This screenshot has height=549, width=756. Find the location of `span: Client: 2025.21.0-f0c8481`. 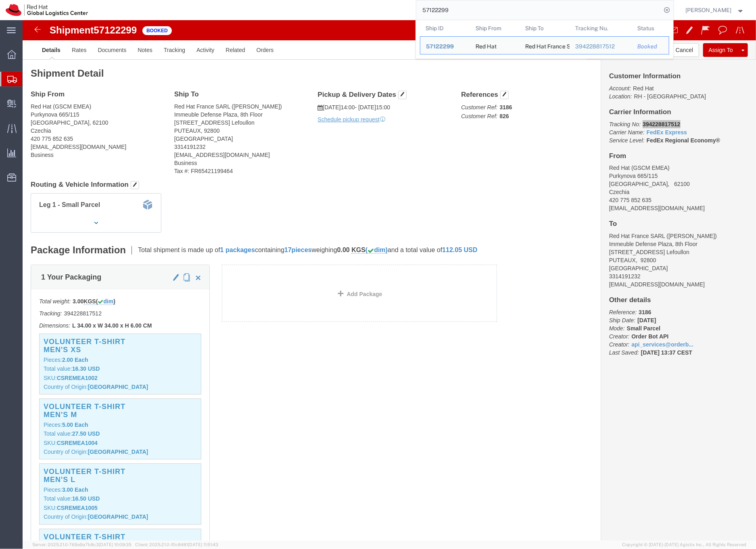

span: Client: 2025.21.0-f0c8481 is located at coordinates (177, 544).